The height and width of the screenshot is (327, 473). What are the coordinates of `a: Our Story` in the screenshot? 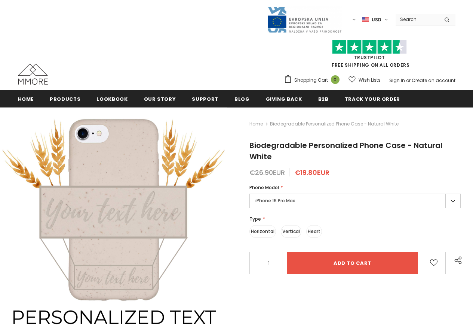 It's located at (160, 98).